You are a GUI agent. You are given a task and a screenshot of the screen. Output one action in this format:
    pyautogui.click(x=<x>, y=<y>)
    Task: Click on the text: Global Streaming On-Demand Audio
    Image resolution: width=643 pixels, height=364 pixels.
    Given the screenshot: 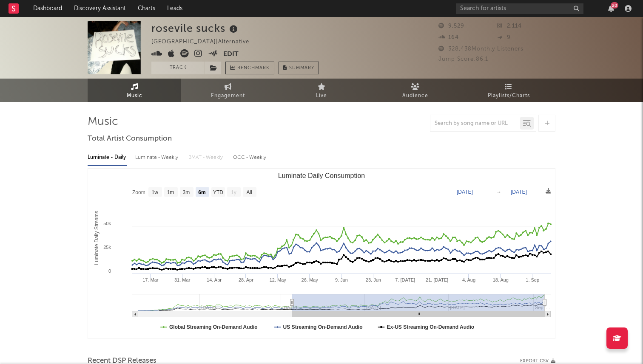 What is the action you would take?
    pyautogui.click(x=214, y=327)
    